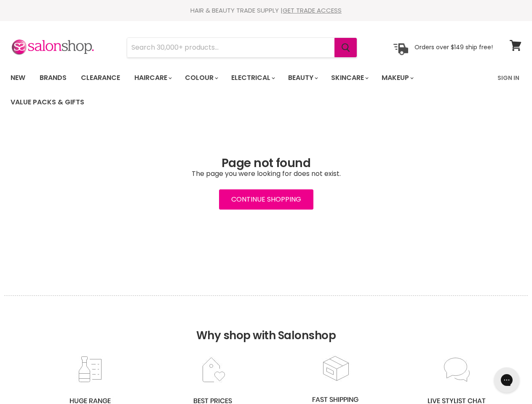 This screenshot has height=404, width=532. I want to click on p: The page you were looking for does not exist., so click(266, 174).